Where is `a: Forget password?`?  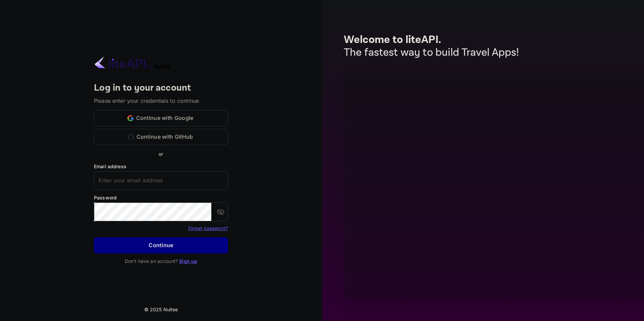
a: Forget password? is located at coordinates (208, 228).